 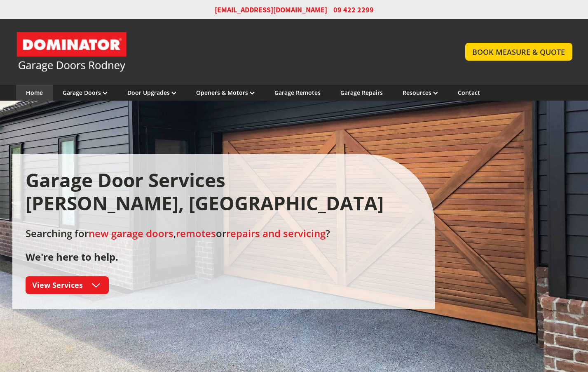 What do you see at coordinates (361, 93) in the screenshot?
I see `a: Garage Repairs` at bounding box center [361, 93].